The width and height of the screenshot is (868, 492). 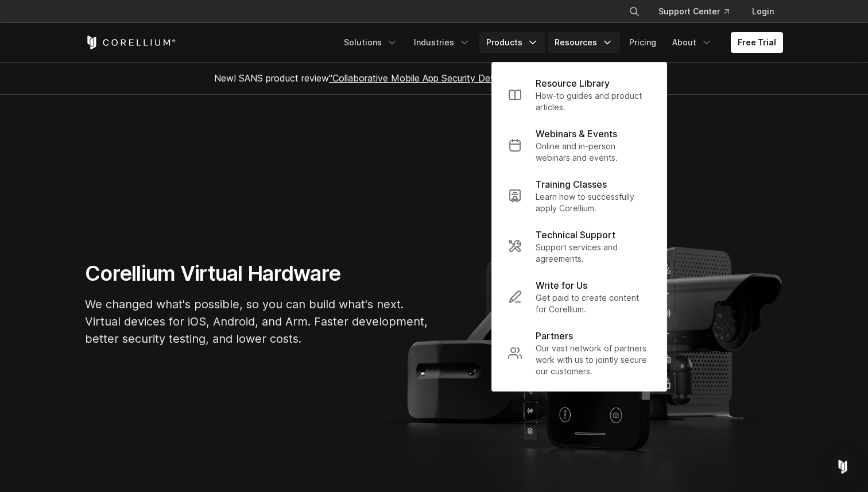 I want to click on p: Training Classes, so click(x=571, y=184).